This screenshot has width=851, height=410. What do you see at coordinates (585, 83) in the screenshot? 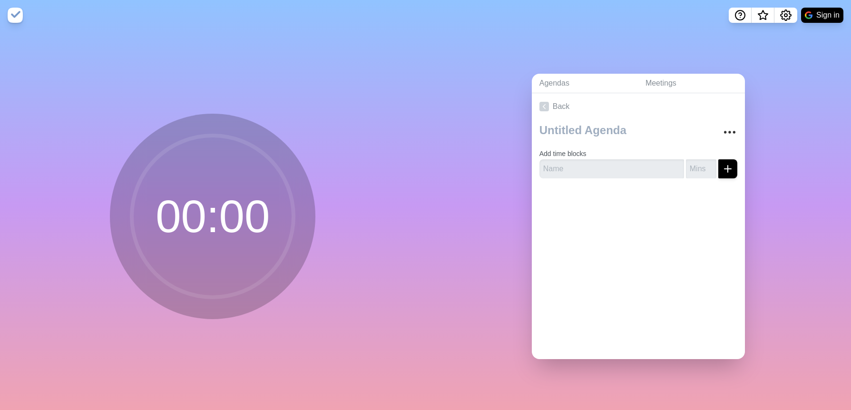
I see `a: Agendas` at bounding box center [585, 83].